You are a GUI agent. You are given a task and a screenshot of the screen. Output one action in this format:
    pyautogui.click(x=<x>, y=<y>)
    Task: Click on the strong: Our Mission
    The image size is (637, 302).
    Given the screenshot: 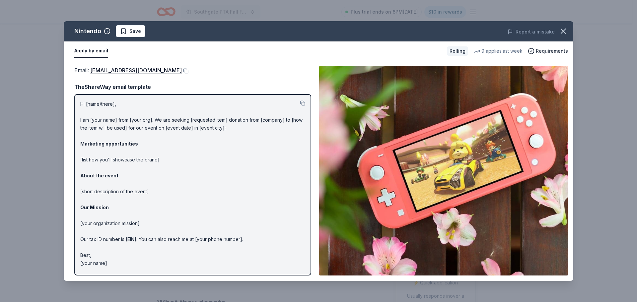 What is the action you would take?
    pyautogui.click(x=95, y=207)
    